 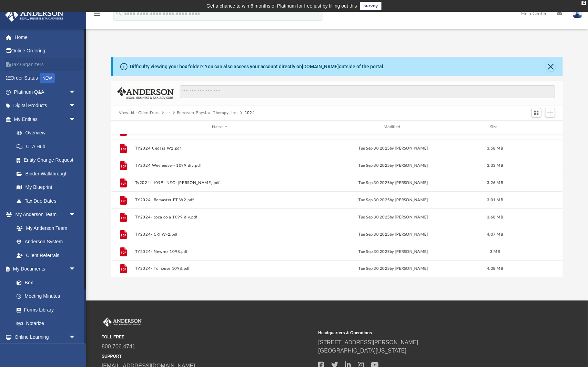 What do you see at coordinates (48, 160) in the screenshot?
I see `a: Entity Change Request` at bounding box center [48, 160].